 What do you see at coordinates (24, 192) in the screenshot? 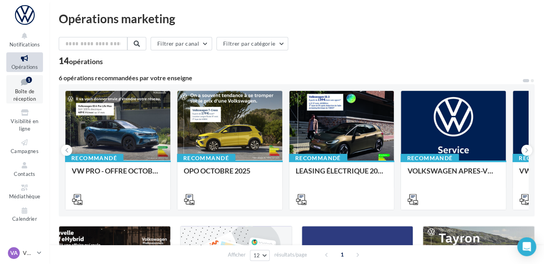
I see `a: Médiathèque` at bounding box center [24, 192].